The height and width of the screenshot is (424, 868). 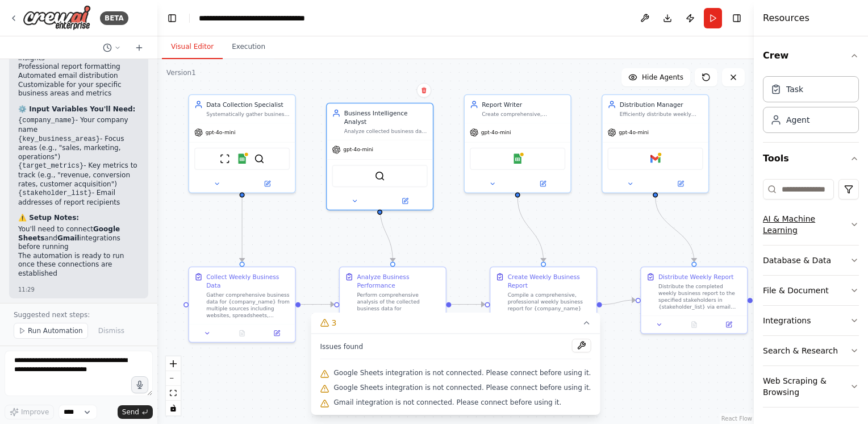 I want to click on button: Dismiss, so click(x=111, y=331).